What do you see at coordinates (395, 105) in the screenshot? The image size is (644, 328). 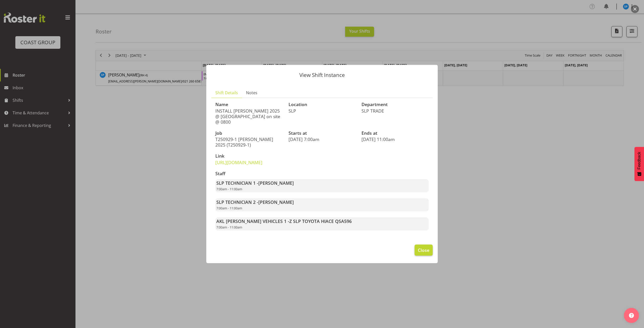 I see `h3: Department` at bounding box center [395, 105].